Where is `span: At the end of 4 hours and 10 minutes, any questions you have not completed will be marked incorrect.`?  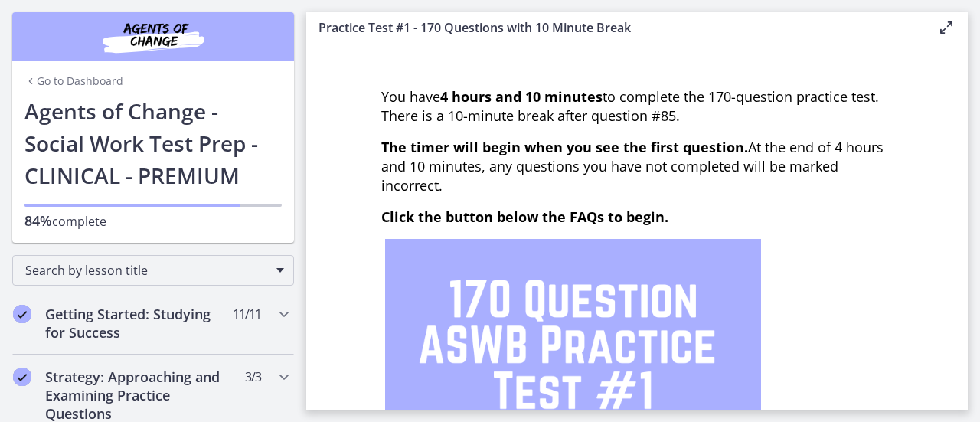
span: At the end of 4 hours and 10 minutes, any questions you have not completed will be marked incorrect. is located at coordinates (632, 166).